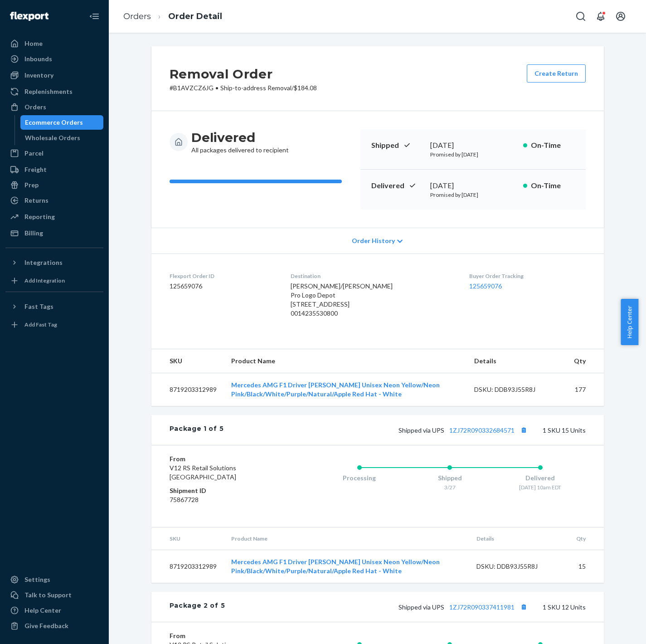  I want to click on h2: Removal Order, so click(243, 74).